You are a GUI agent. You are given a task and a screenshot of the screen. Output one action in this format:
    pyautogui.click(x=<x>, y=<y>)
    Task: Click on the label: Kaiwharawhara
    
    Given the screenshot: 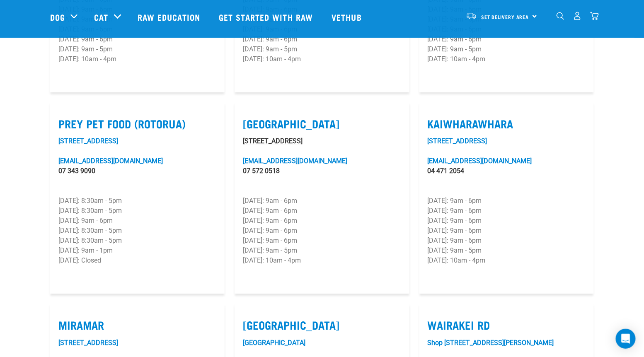 What is the action you would take?
    pyautogui.click(x=506, y=124)
    